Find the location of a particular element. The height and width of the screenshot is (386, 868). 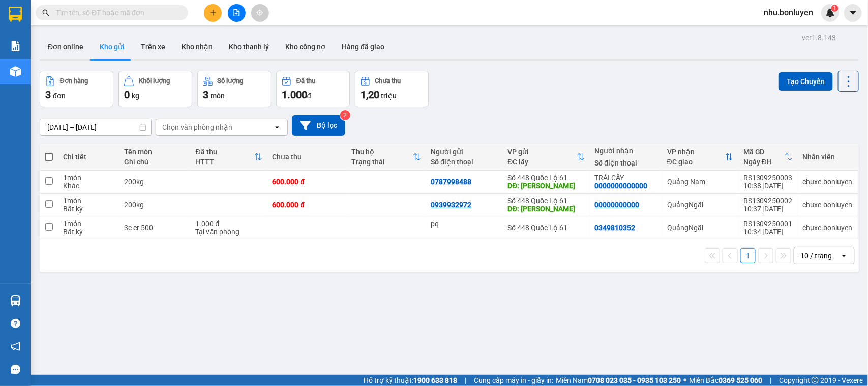

span: 1.000 is located at coordinates (294, 95).